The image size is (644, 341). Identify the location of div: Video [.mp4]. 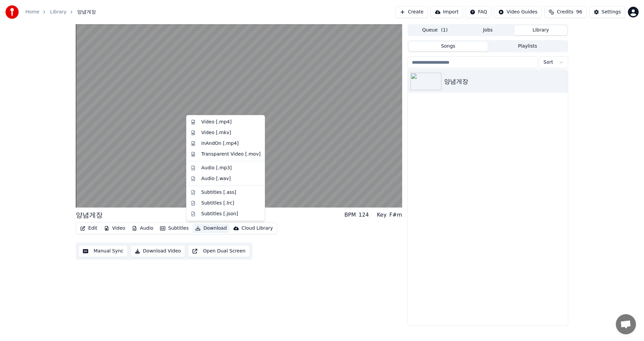
(216, 122).